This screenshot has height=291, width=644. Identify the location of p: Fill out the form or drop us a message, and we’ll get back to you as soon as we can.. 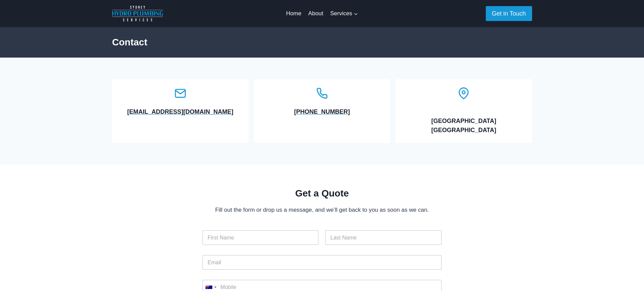
(322, 210).